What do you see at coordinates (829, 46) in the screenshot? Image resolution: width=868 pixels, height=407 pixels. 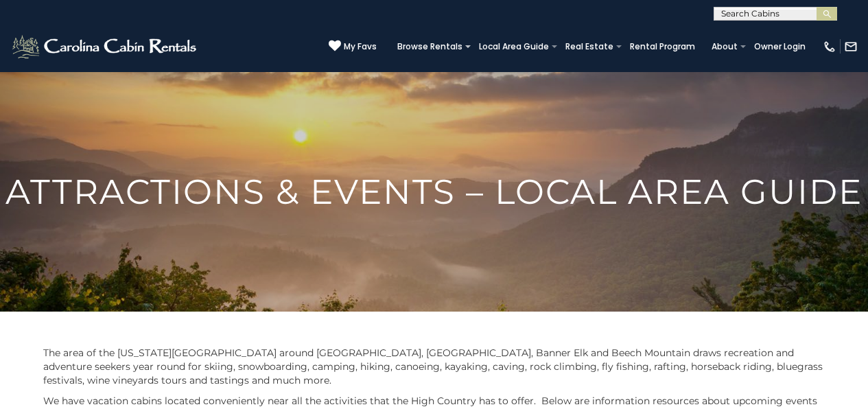 I see `img: phone-regular-white.png` at bounding box center [829, 46].